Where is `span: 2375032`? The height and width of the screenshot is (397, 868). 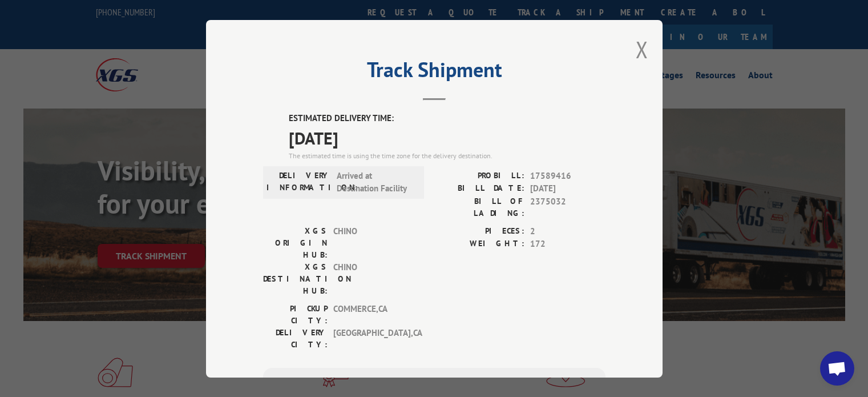 span: 2375032 is located at coordinates (568, 207).